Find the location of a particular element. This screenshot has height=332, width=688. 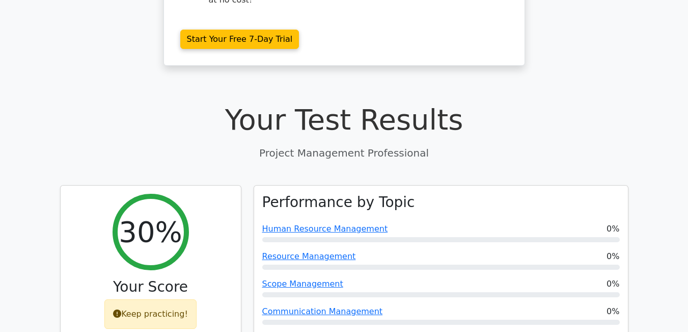

h2: 30% is located at coordinates (150, 231).